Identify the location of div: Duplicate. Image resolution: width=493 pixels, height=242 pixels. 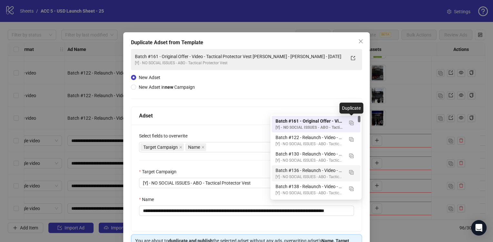
(352, 108).